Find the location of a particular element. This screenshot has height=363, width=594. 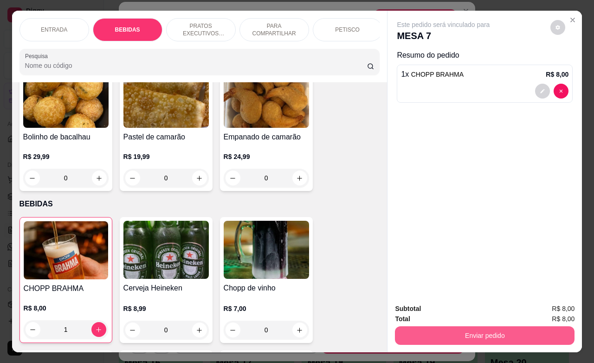

strong: Total is located at coordinates (403, 319).